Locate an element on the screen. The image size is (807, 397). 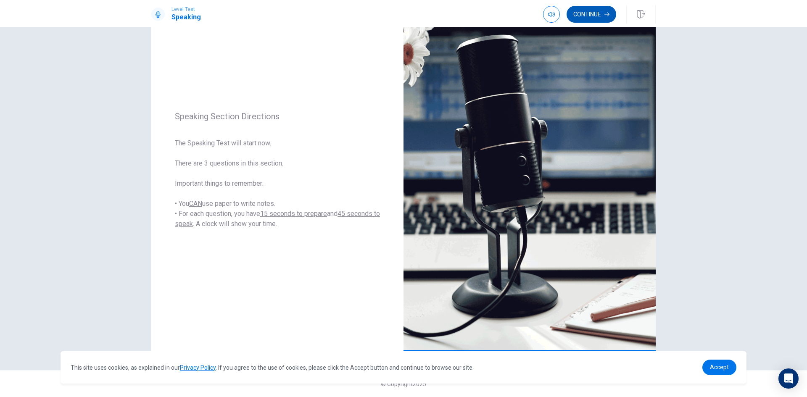
span: © Copyright 2025 is located at coordinates (403, 384).